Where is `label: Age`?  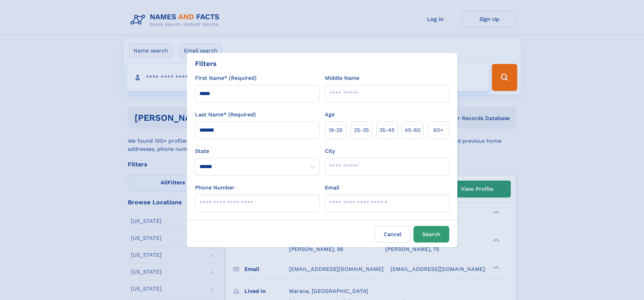
label: Age is located at coordinates (329, 115).